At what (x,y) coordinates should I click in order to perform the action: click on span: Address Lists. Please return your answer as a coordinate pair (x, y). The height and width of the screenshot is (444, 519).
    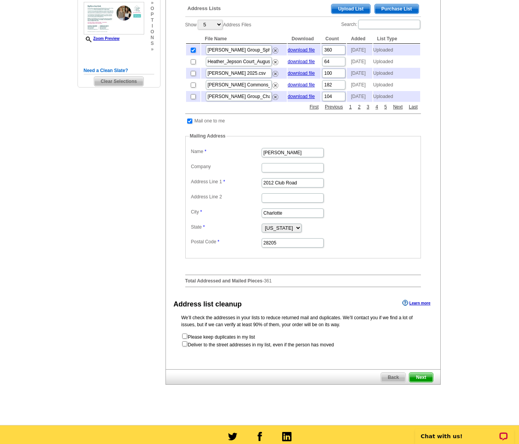
    Looking at the image, I should click on (204, 9).